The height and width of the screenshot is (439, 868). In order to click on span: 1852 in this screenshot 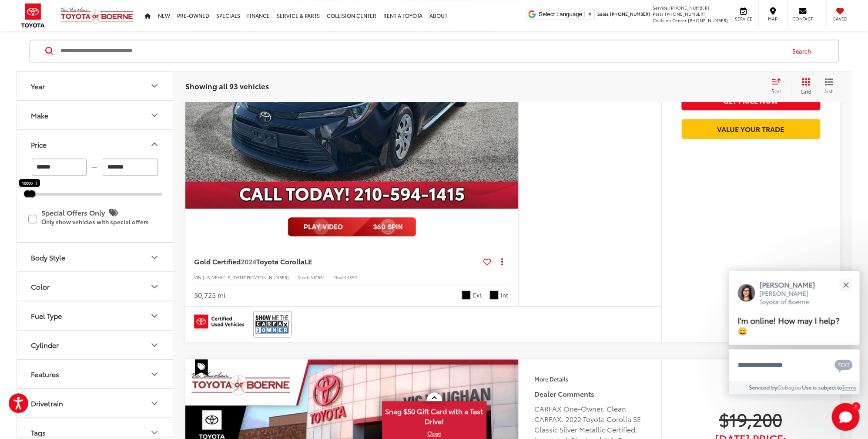, I will do `click(352, 277)`.